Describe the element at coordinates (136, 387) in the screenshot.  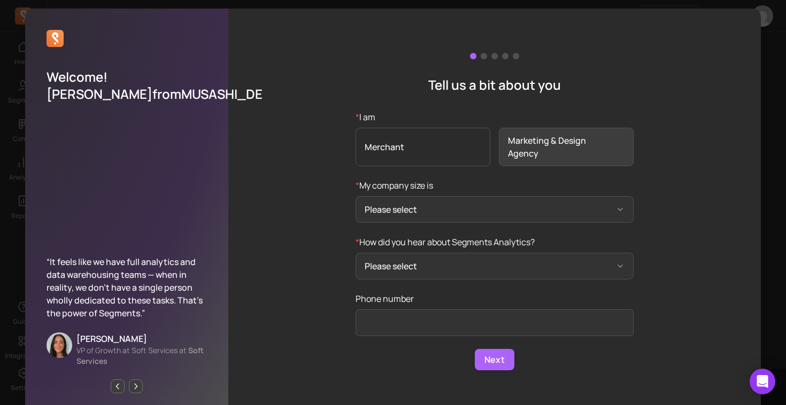
I see `button: Next page` at that location.